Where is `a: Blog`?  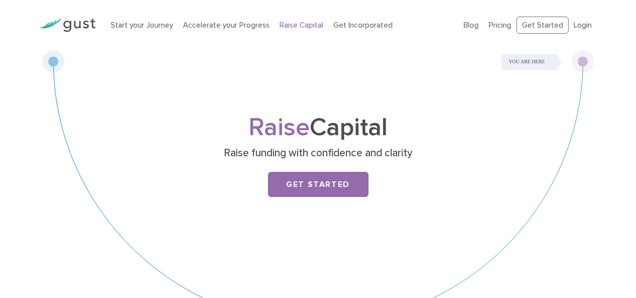 a: Blog is located at coordinates (471, 25).